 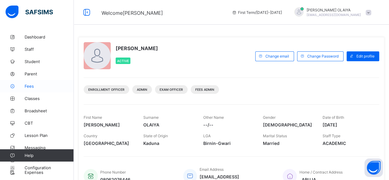 I want to click on span: First Name, so click(x=93, y=117).